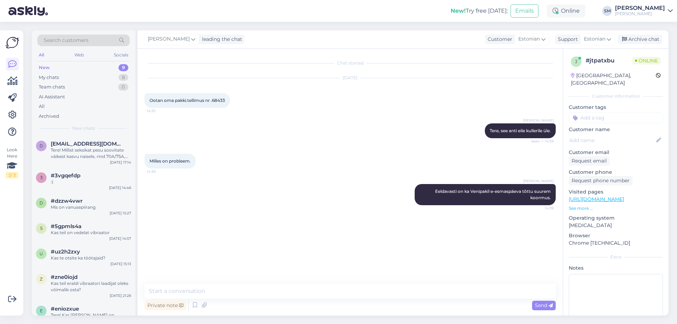  I want to click on span: 14:39, so click(540, 208).